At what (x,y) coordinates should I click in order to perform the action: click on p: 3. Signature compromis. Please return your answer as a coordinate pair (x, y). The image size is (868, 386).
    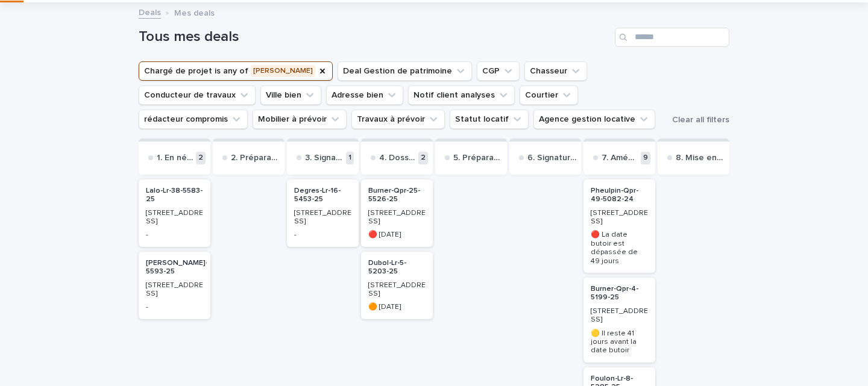
    Looking at the image, I should click on (324, 158).